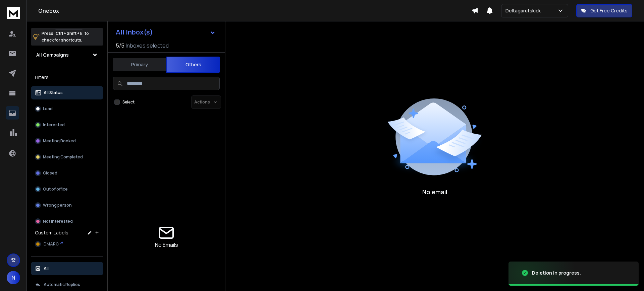 The height and width of the screenshot is (291, 644). I want to click on h3: Filters, so click(67, 77).